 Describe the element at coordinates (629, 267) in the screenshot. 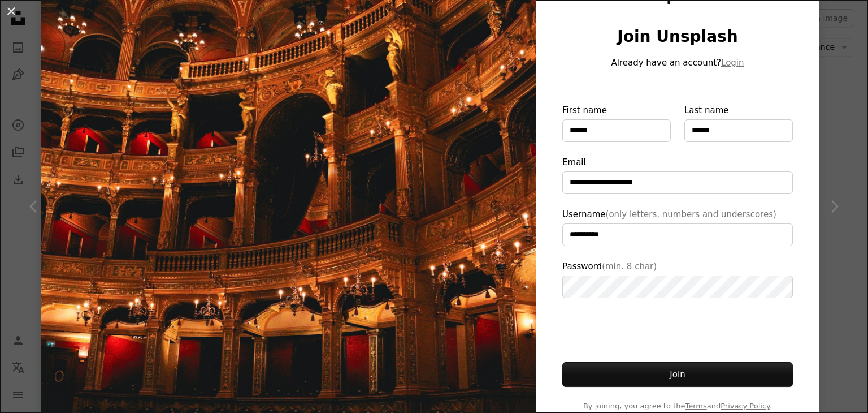

I see `span: (min. 8 char)` at that location.